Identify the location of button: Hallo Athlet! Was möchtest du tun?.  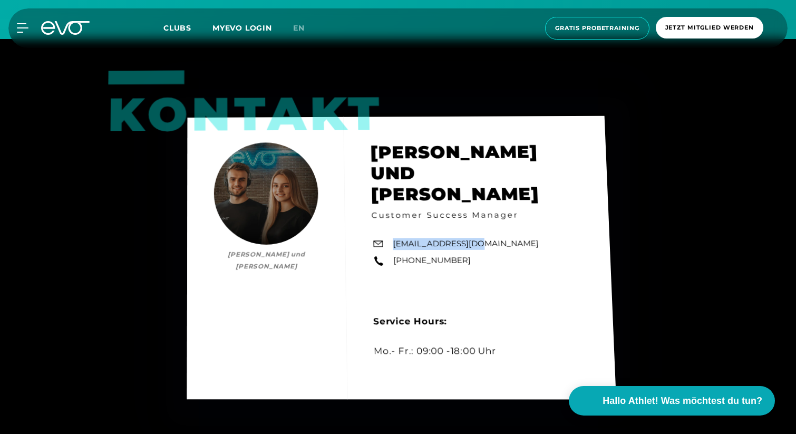
(671, 401).